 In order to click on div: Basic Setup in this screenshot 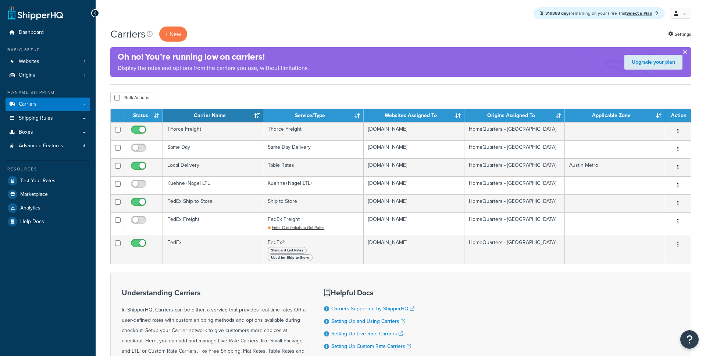, I will do `click(48, 50)`.